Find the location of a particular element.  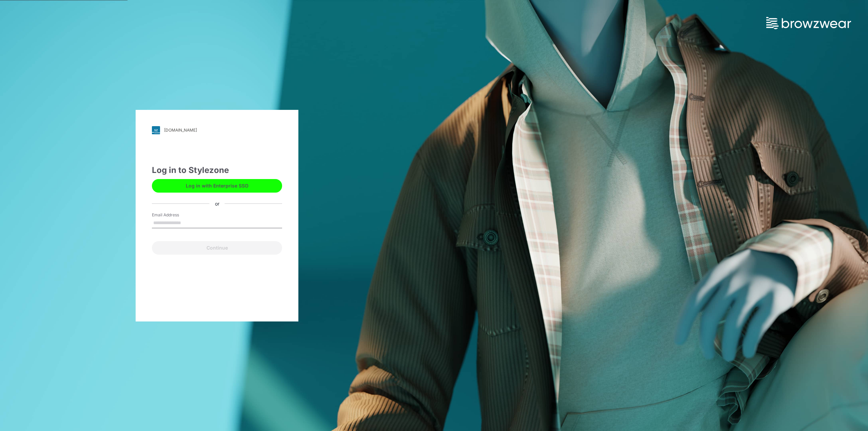

img: browzwear-logo.73288ffb.svg is located at coordinates (808, 23).